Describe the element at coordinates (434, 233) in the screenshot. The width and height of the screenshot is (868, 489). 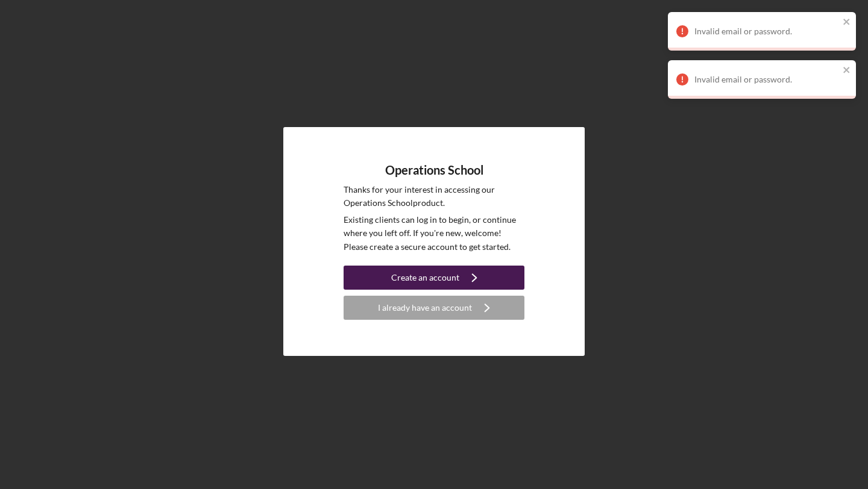
I see `p: Existing clients can log in to begin, or continue where you left off. If you're new, welcome! Ple...` at that location.